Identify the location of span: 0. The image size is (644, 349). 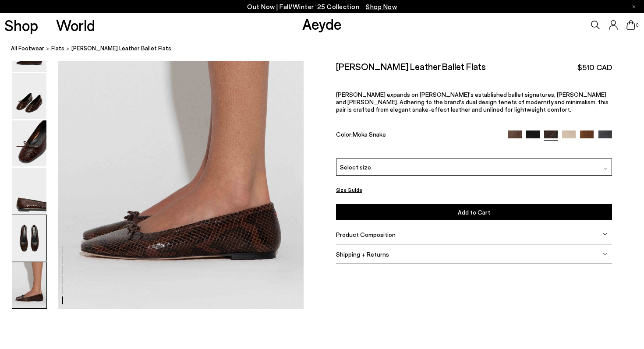
(638, 25).